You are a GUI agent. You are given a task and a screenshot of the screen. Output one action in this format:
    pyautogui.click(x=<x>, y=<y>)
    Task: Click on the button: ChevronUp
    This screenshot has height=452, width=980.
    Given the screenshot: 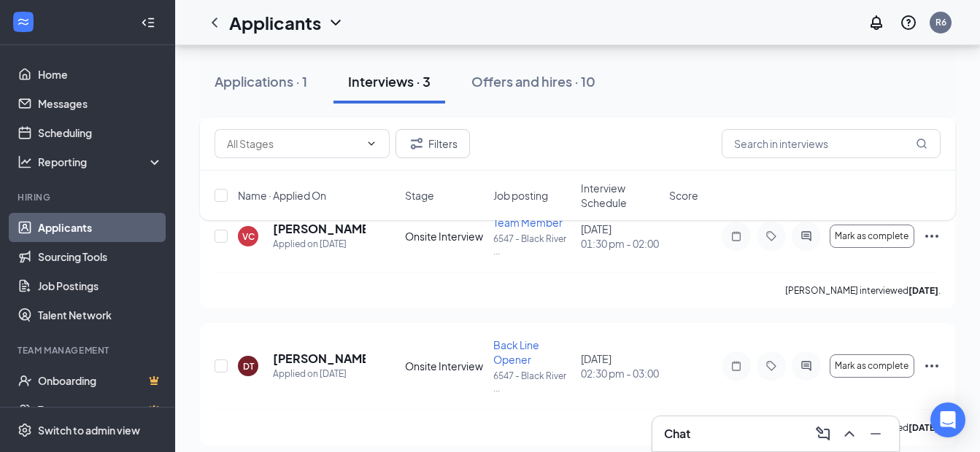 What is the action you would take?
    pyautogui.click(x=850, y=434)
    